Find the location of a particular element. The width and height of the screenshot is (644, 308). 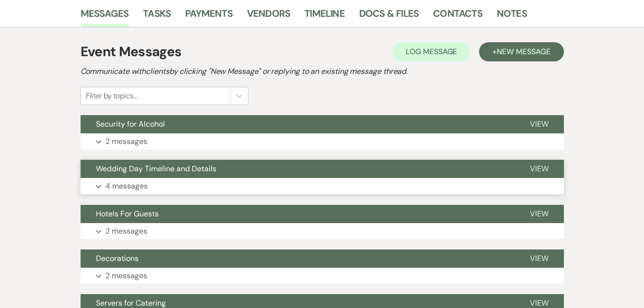

a: Timeline is located at coordinates (325, 16).